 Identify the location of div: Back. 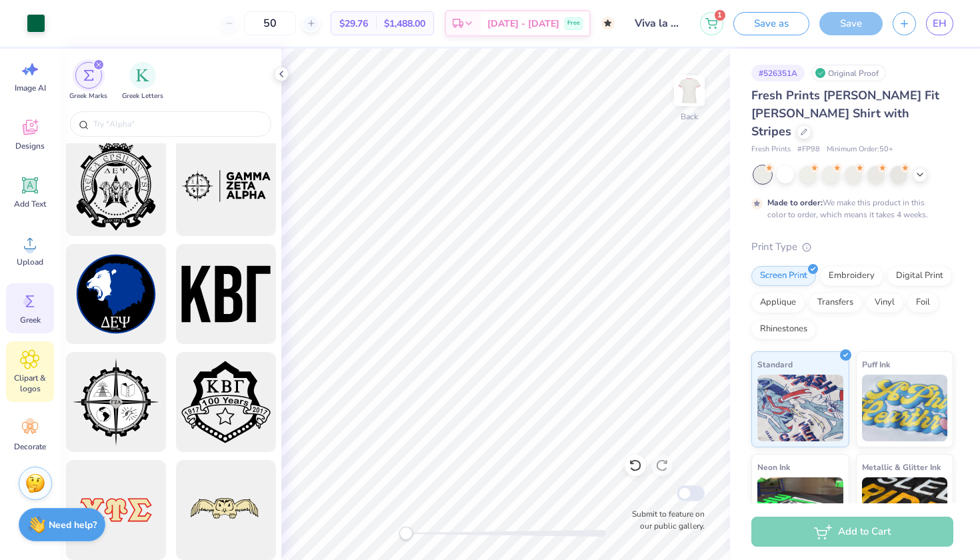
(689, 117).